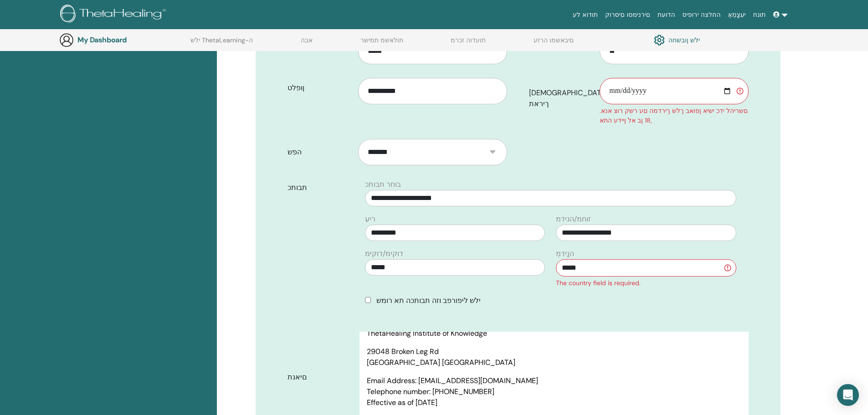  I want to click on div: The country field is required., so click(646, 283).